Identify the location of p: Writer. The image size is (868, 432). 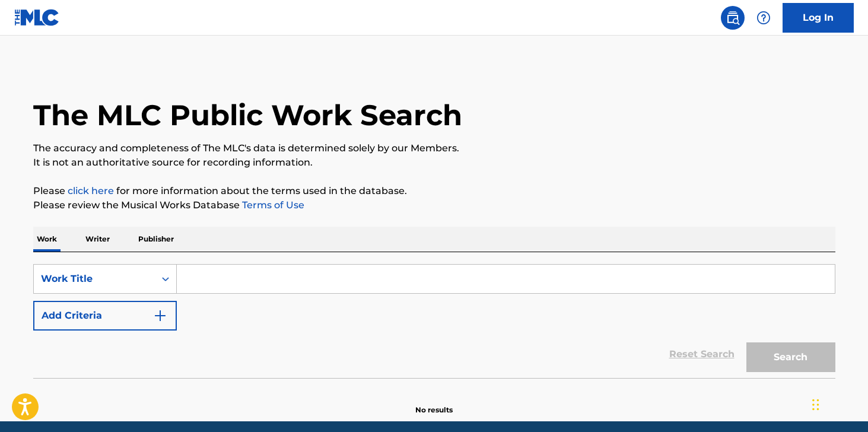
(97, 239).